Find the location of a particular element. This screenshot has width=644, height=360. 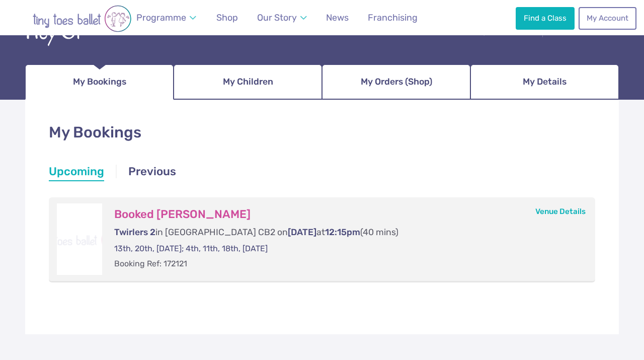

a: Shop is located at coordinates (227, 18).